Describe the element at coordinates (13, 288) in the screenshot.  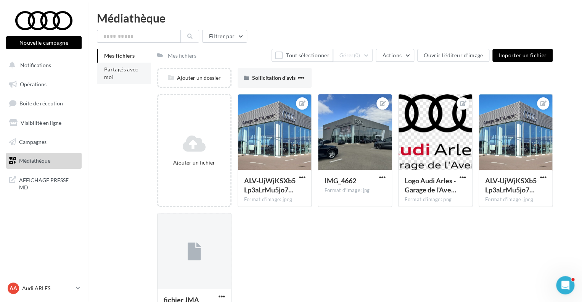
I see `span: AA` at that location.